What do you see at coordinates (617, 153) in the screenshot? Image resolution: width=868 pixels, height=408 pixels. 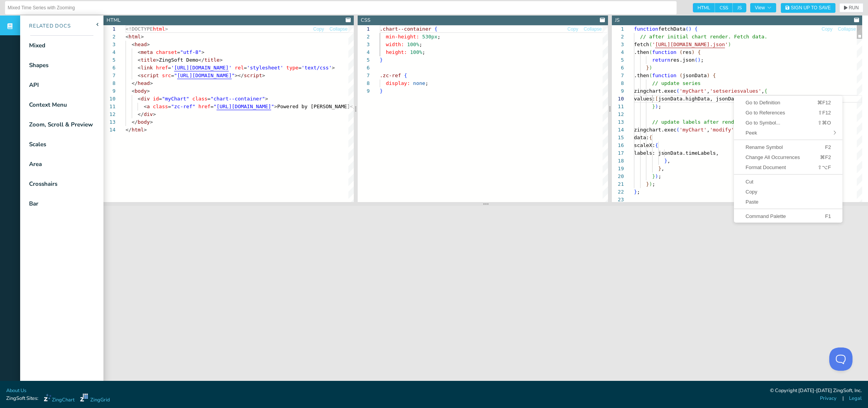 I see `div: 17` at bounding box center [617, 153].